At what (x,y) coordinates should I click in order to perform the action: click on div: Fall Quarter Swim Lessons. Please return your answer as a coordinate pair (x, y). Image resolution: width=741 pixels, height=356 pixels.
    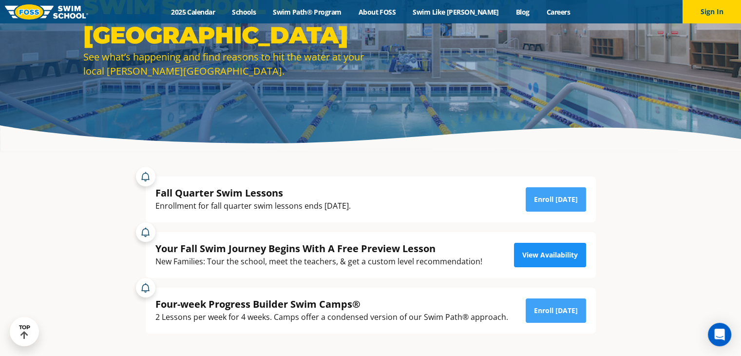
    Looking at the image, I should click on (253, 192).